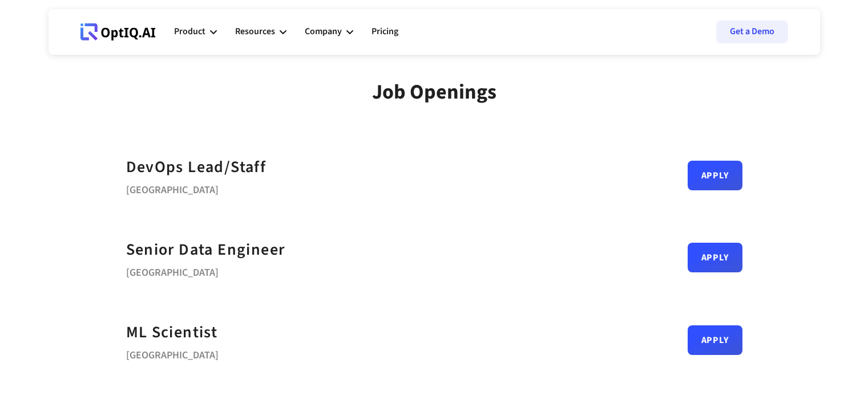 The height and width of the screenshot is (396, 868). Describe the element at coordinates (434, 91) in the screenshot. I see `div: Job Openings` at that location.